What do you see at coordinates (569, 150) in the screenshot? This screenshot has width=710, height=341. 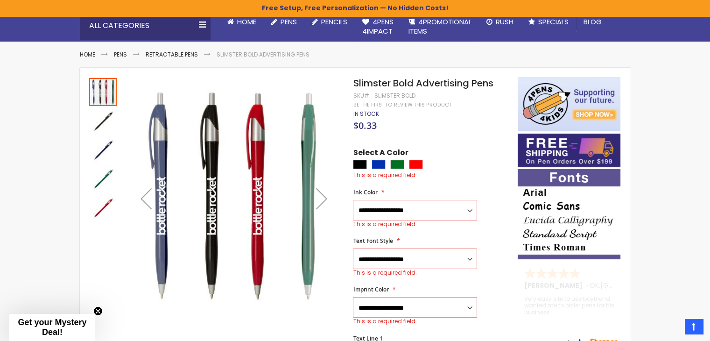 I see `img: Free shipping on orders over $199` at bounding box center [569, 150].